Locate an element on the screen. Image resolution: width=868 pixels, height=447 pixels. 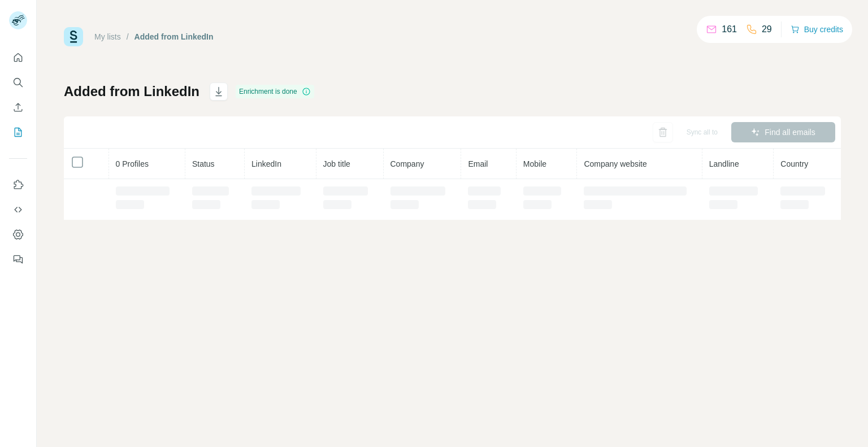
span: Country is located at coordinates (794, 164).